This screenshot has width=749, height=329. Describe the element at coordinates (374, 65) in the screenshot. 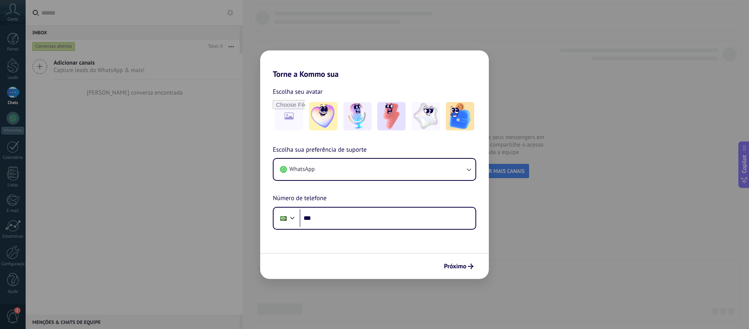

I see `h2: Torne a Kommo sua` at that location.